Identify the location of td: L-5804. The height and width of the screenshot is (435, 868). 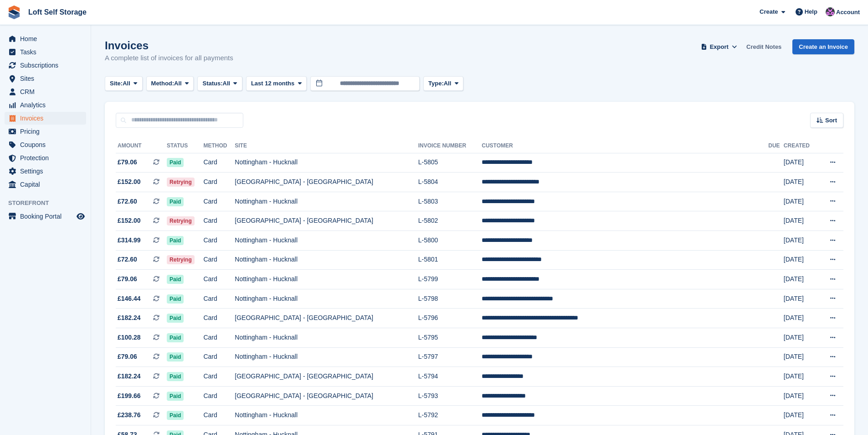
(450, 182).